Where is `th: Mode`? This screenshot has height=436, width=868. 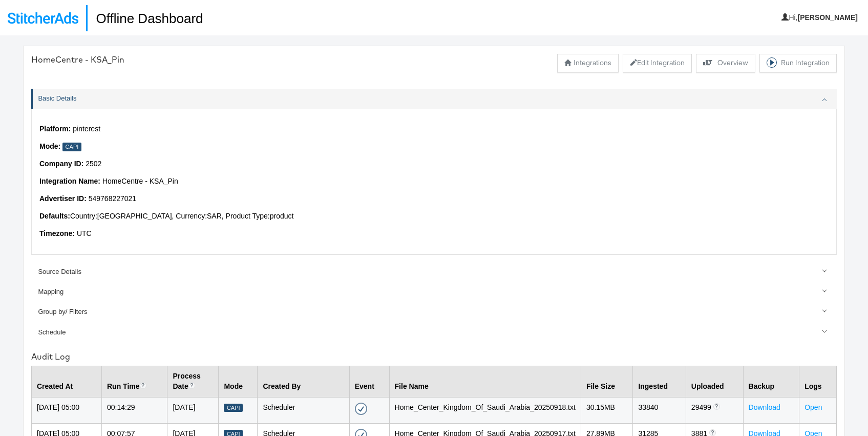
th: Mode is located at coordinates (238, 381).